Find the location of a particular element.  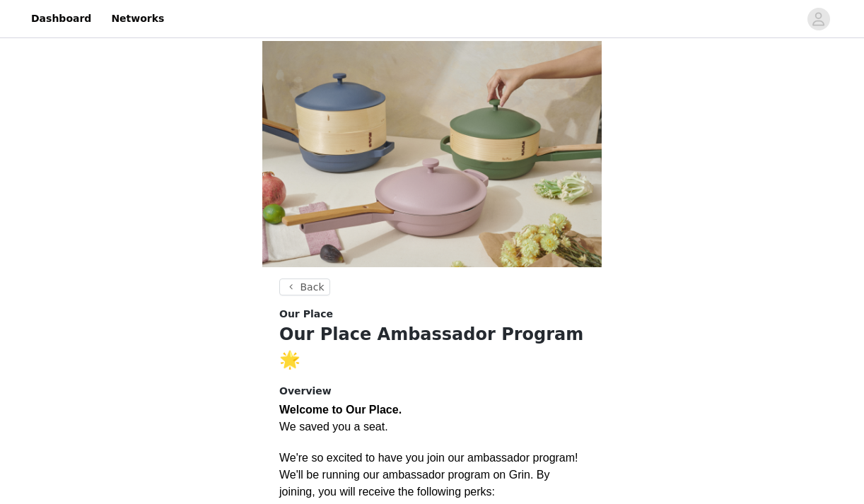

span: Our Place is located at coordinates (306, 313).